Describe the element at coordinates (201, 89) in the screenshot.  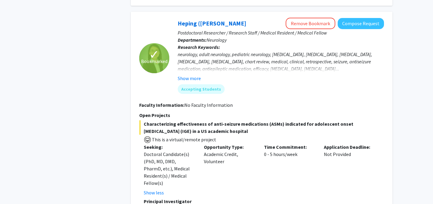
I see `mat-chip: Accepting Students` at that location.